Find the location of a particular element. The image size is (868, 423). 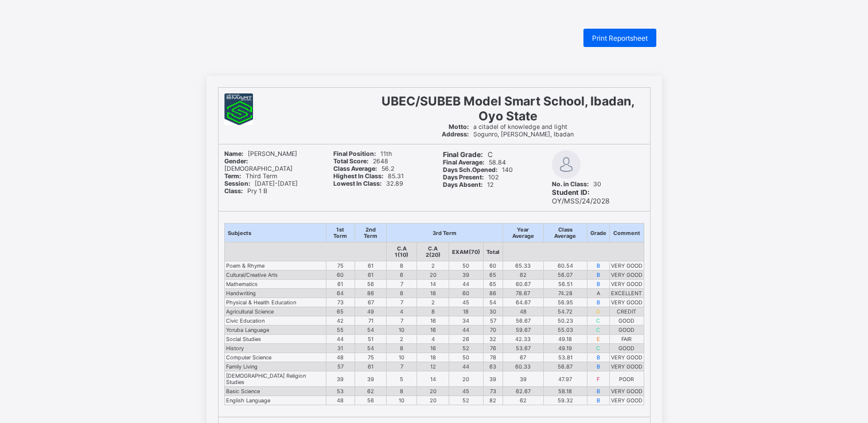

td: Mathematics is located at coordinates (275, 285).